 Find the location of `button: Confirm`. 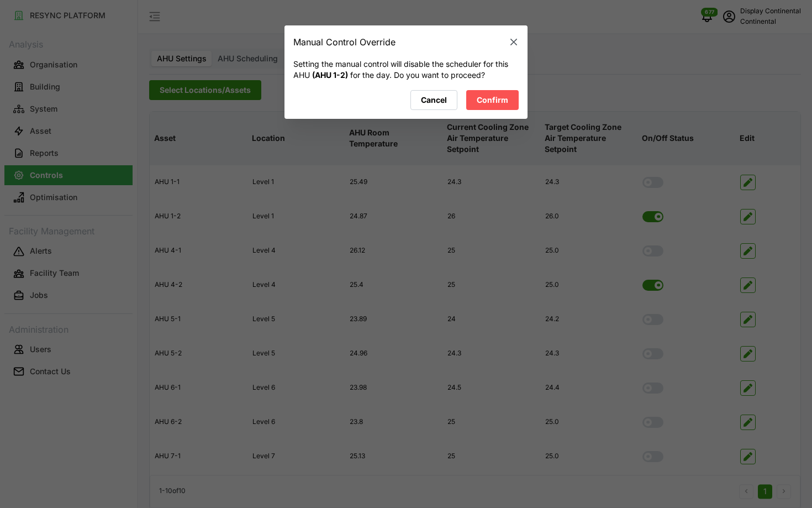

button: Confirm is located at coordinates (492, 100).